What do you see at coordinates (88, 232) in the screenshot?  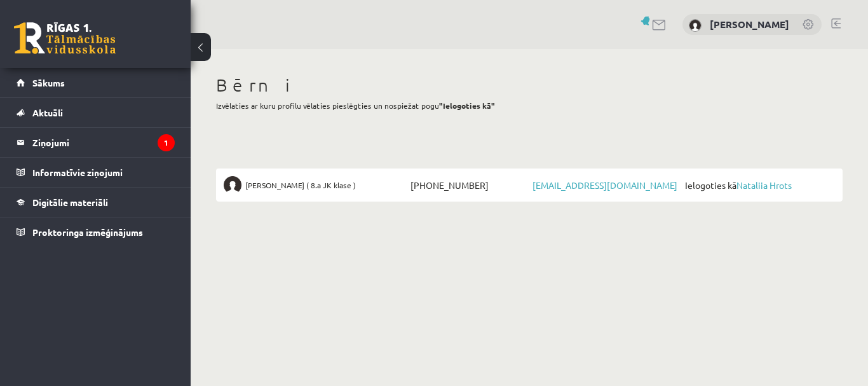 I see `span: Proktoringa izmēģinājums` at bounding box center [88, 232].